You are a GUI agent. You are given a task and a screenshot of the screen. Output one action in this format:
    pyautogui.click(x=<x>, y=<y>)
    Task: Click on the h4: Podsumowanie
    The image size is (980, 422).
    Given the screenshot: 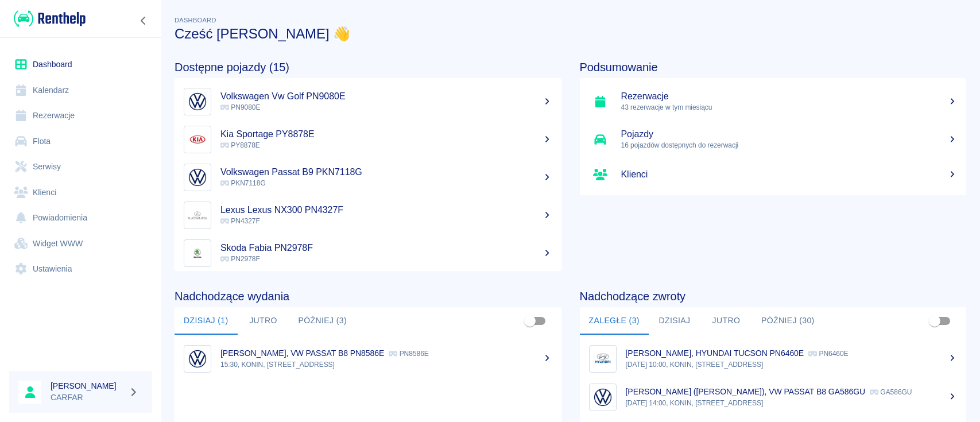 What is the action you would take?
    pyautogui.click(x=773, y=67)
    